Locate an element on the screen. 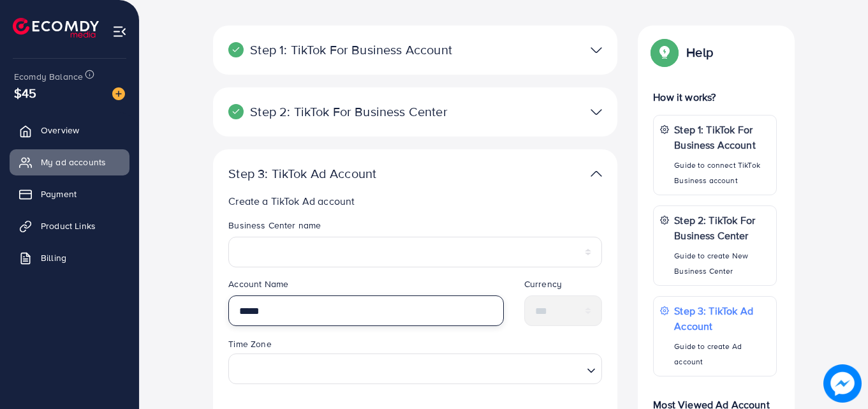 The height and width of the screenshot is (409, 868). p: Help is located at coordinates (700, 53).